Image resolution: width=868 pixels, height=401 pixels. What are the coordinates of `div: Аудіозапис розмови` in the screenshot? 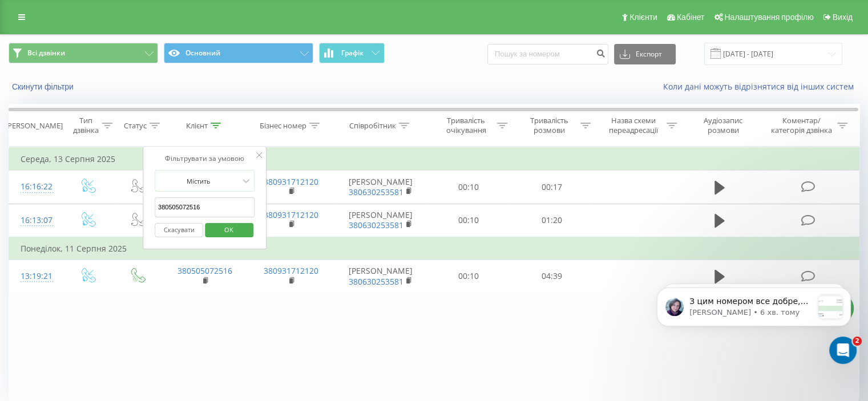 It's located at (723, 126).